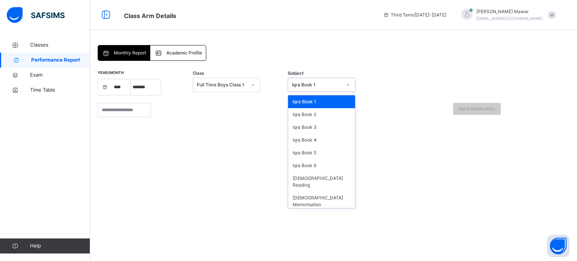 The height and width of the screenshot is (261, 577). I want to click on span: session/term information, so click(415, 15).